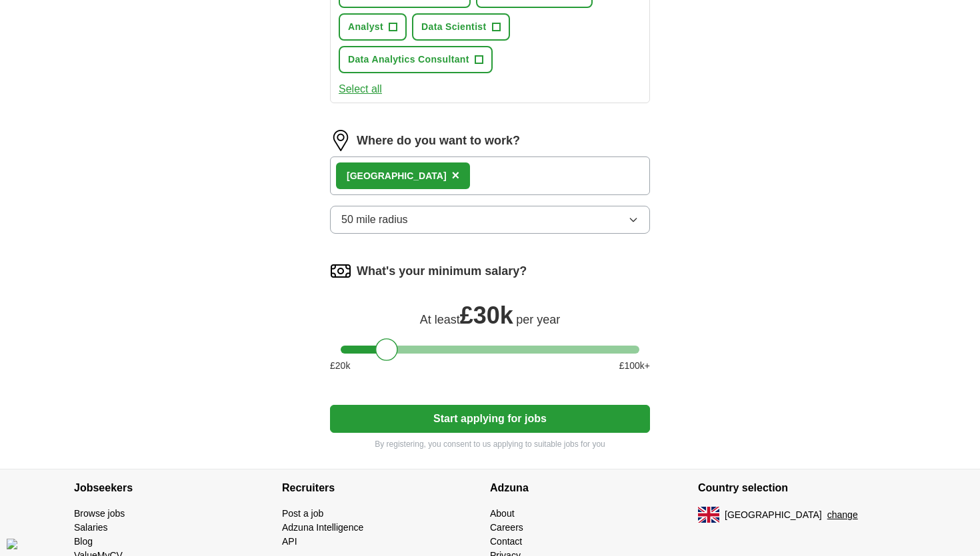 The height and width of the screenshot is (556, 980). Describe the element at coordinates (91, 527) in the screenshot. I see `a: Salaries` at that location.